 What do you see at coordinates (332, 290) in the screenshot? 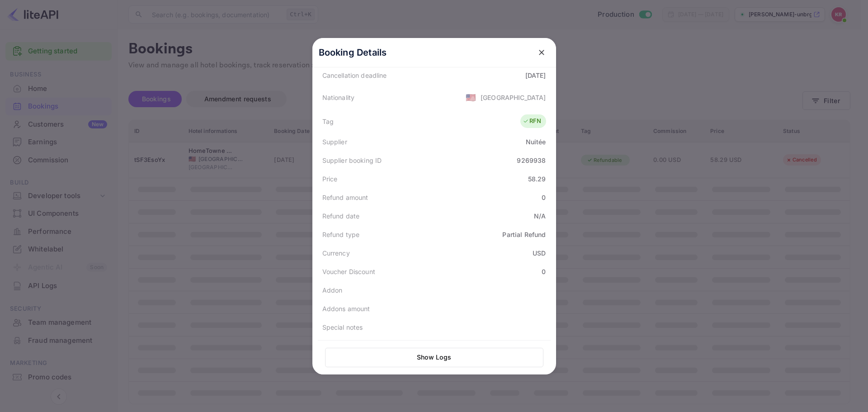
I see `div: Addon` at bounding box center [332, 290].